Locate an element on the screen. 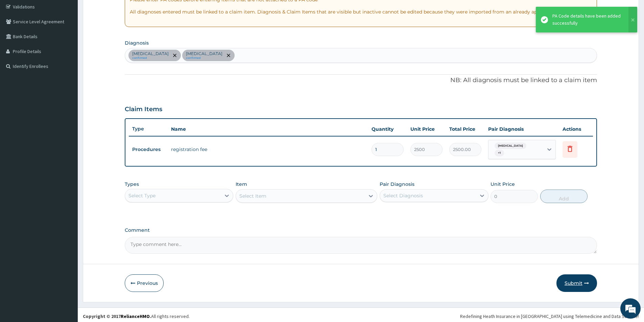 The width and height of the screenshot is (644, 322). label: Comment is located at coordinates (361, 230).